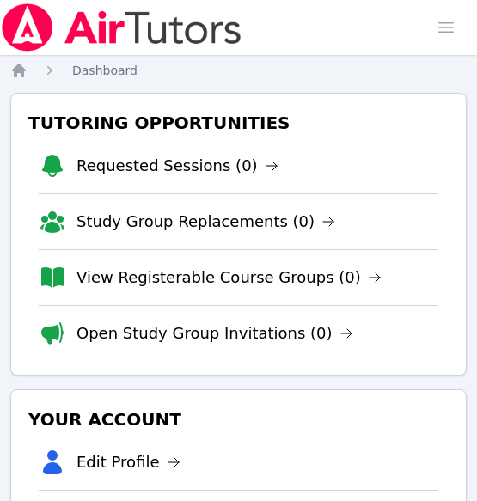  What do you see at coordinates (105, 70) in the screenshot?
I see `span: Dashboard` at bounding box center [105, 70].